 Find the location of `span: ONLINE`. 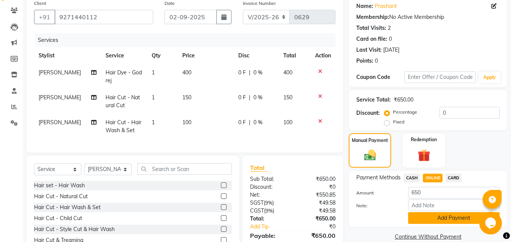

span: ONLINE is located at coordinates (432, 178).